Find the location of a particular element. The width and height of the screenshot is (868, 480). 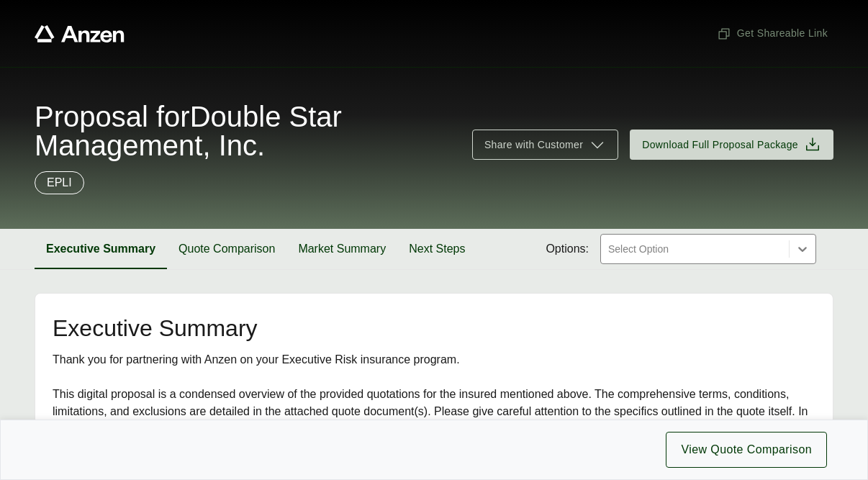

button: Quote Comparison is located at coordinates (226, 249).